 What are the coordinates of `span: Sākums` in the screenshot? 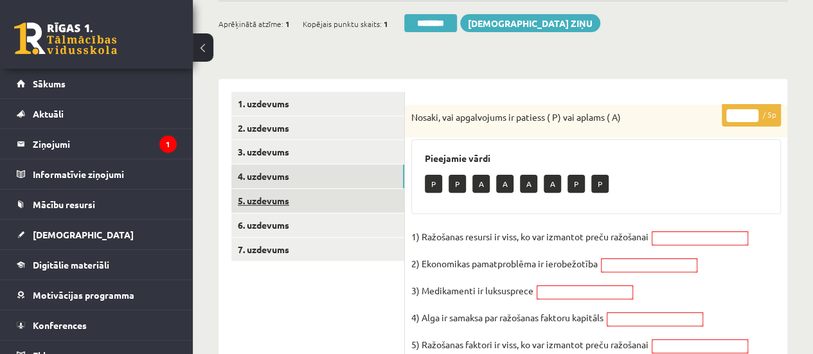 It's located at (49, 84).